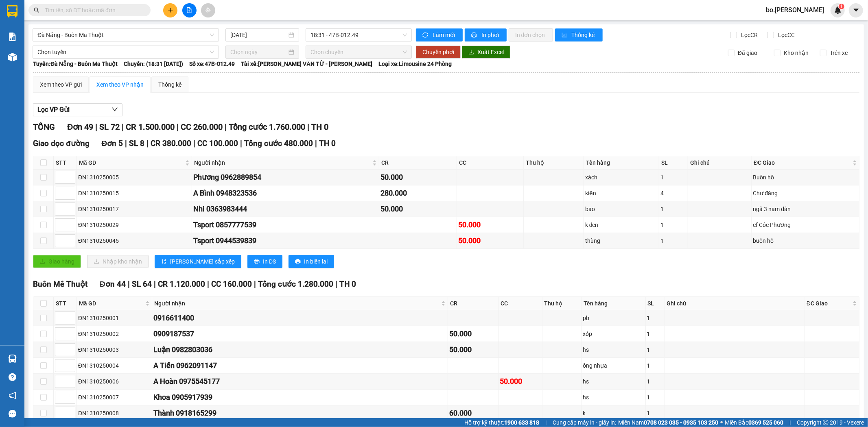 The image size is (868, 427). Describe the element at coordinates (134, 241) in the screenshot. I see `td: ĐN1310250045` at that location.